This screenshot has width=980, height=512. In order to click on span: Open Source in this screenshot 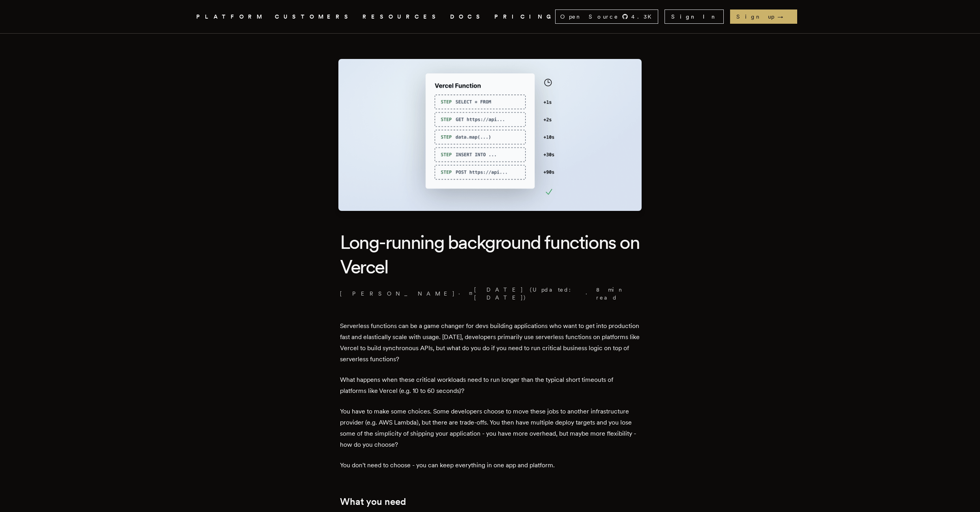, I will do `click(590, 16)`.